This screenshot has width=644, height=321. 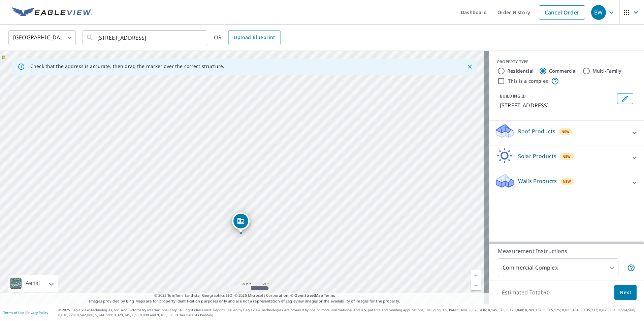 What do you see at coordinates (607, 71) in the screenshot?
I see `label: Multi-Family` at bounding box center [607, 71].